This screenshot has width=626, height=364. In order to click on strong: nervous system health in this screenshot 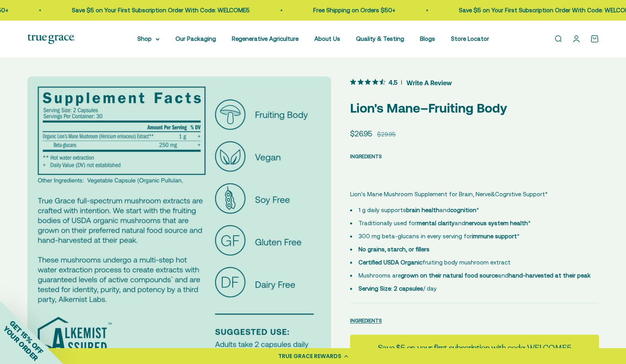, I will do `click(496, 223)`.